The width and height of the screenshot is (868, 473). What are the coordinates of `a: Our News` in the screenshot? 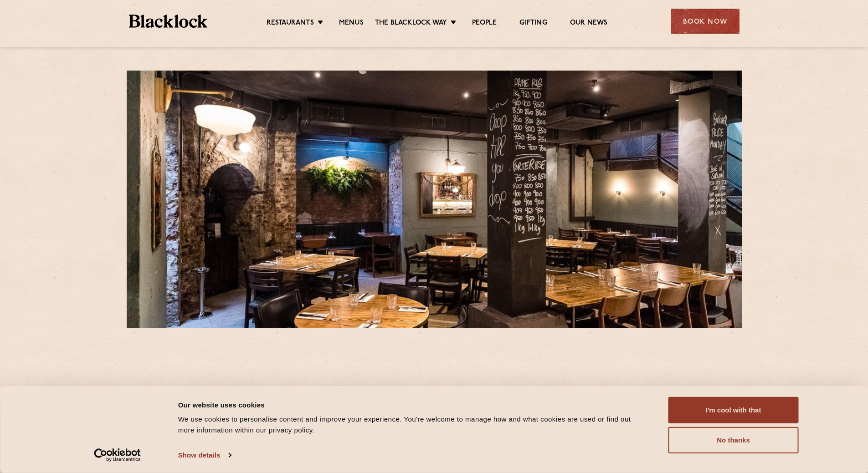 It's located at (589, 24).